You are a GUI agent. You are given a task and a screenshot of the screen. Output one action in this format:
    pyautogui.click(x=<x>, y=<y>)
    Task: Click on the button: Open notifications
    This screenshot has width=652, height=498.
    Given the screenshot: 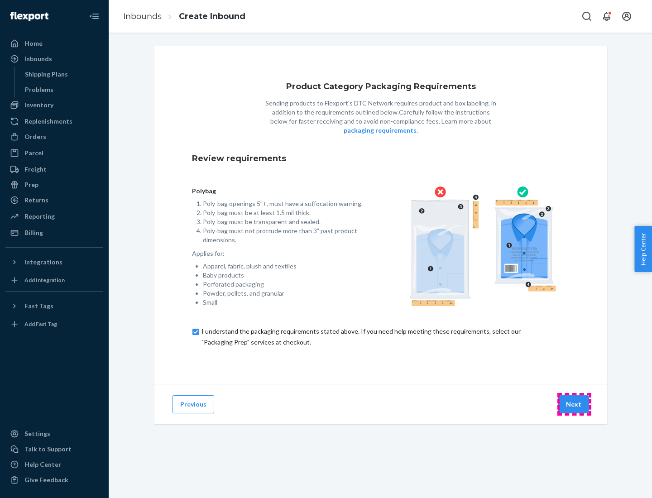 What is the action you would take?
    pyautogui.click(x=607, y=16)
    